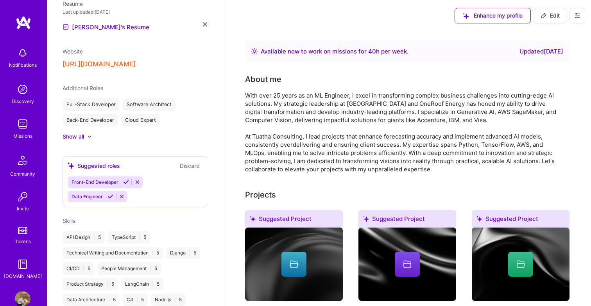 Image resolution: width=591 pixels, height=306 pixels. Describe the element at coordinates (23, 101) in the screenshot. I see `div: Discovery` at that location.